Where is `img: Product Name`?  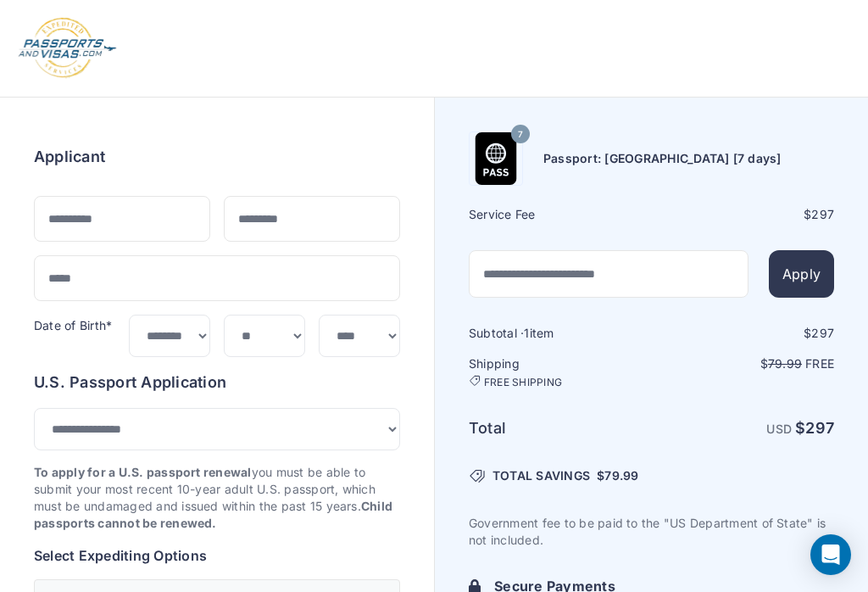
img: Product Name is located at coordinates (496, 159).